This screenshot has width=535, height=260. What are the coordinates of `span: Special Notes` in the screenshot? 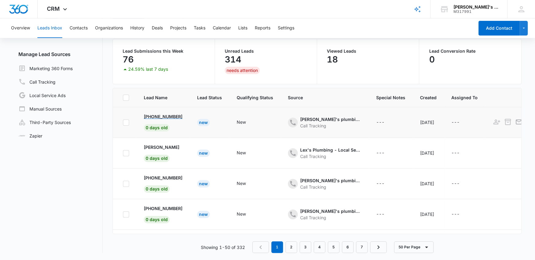 It's located at (391, 98).